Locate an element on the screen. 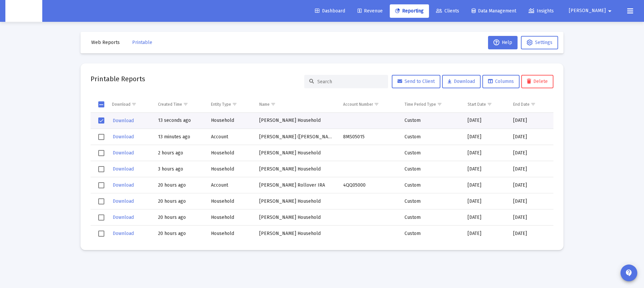 This screenshot has width=644, height=288. td: Column Download is located at coordinates (130, 104).